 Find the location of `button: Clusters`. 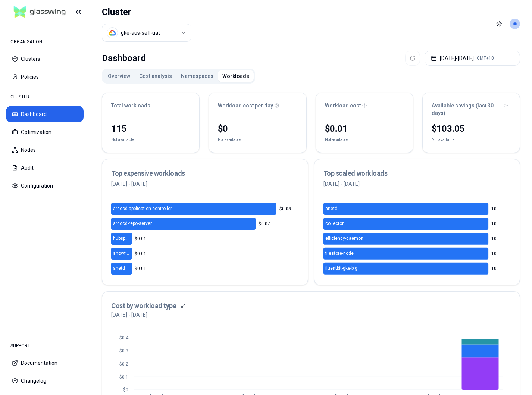

button: Clusters is located at coordinates (45, 59).